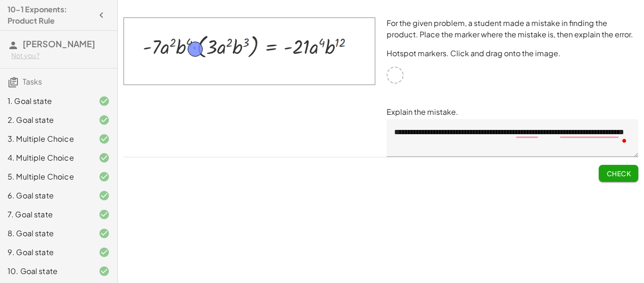 This screenshot has width=644, height=283. I want to click on h4: 10-1 Exponents: Product Rule, so click(50, 15).